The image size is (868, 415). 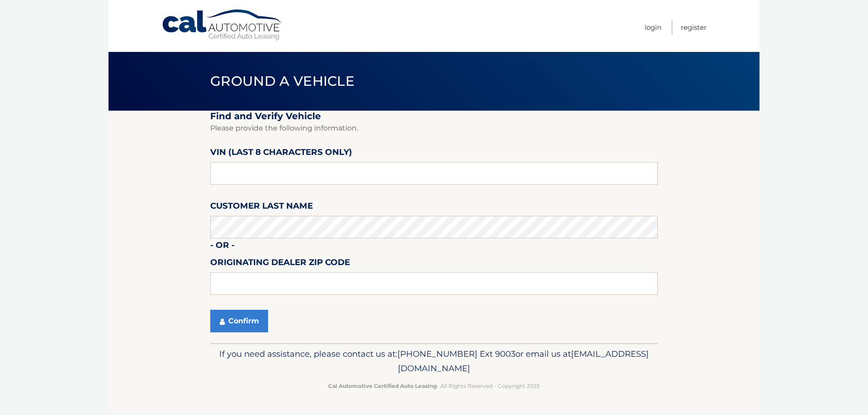 I want to click on a: Cal Automotive, so click(x=223, y=24).